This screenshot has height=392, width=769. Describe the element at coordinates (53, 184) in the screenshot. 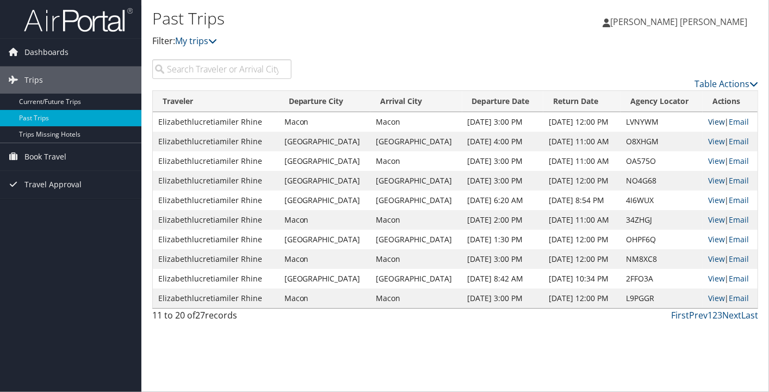

I see `span: Travel Approval` at that location.